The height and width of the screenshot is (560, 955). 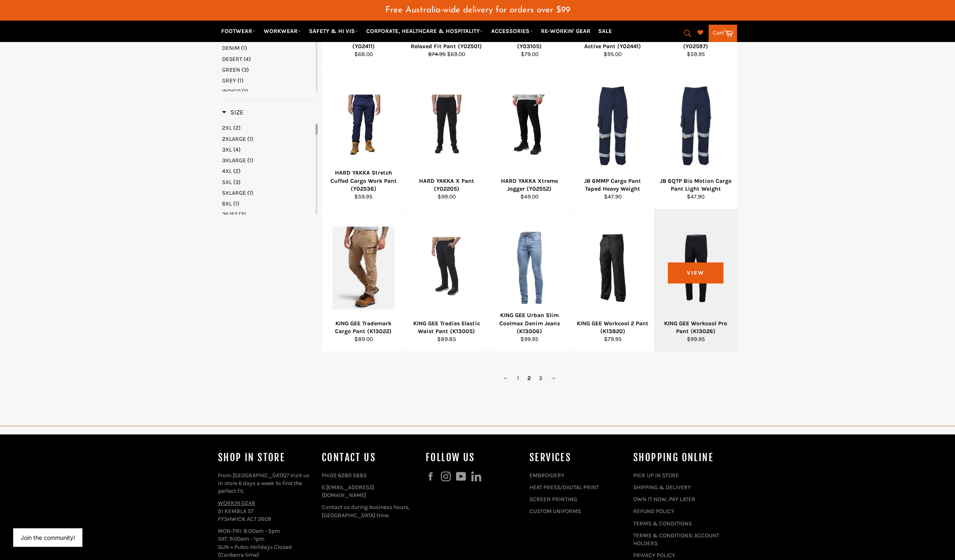 I want to click on span: INDIGO, so click(x=231, y=91).